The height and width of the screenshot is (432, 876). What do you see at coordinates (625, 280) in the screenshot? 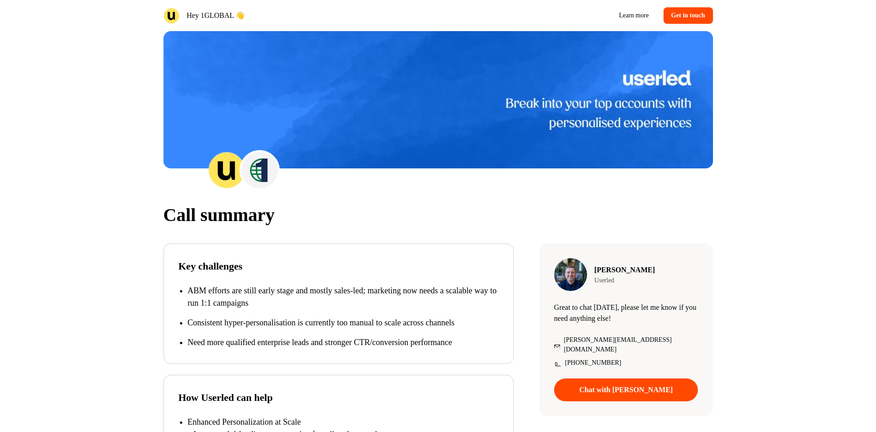
I see `p: Userled` at bounding box center [625, 280].